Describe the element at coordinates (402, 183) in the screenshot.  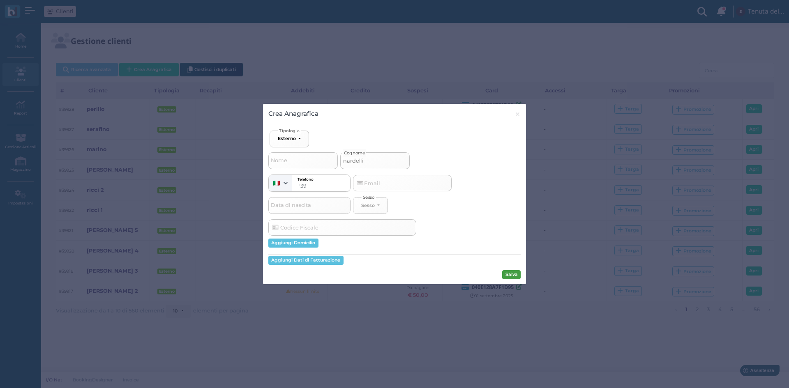
I see `input: Email` at that location.